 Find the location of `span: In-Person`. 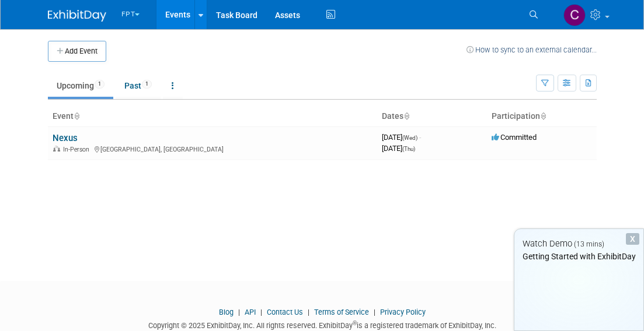

span: In-Person is located at coordinates (77, 150).